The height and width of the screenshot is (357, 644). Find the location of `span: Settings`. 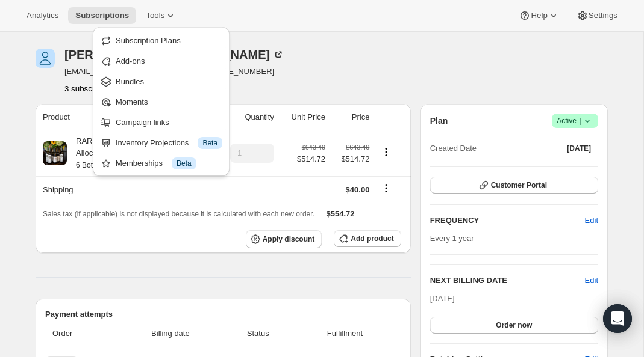

span: Settings is located at coordinates (603, 16).